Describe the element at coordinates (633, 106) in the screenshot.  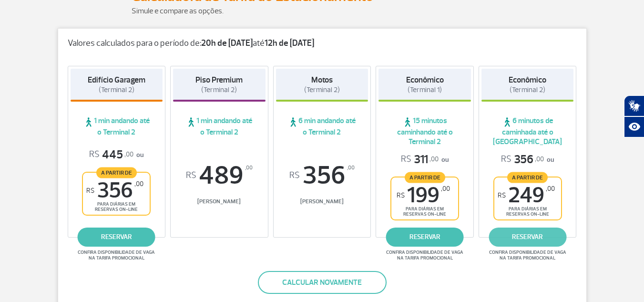
I see `button: Abrir tradutor de língua de sinais.` at that location.